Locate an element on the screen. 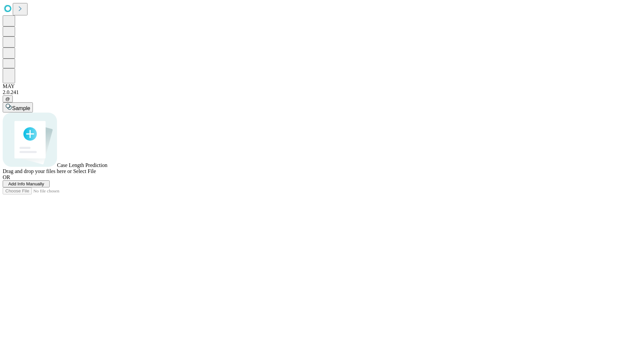  span: Select File is located at coordinates (84, 171).